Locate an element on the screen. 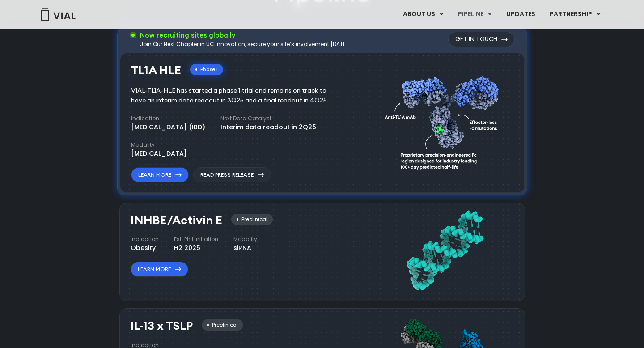  h3: Now recruiting sites globally is located at coordinates (245, 35).